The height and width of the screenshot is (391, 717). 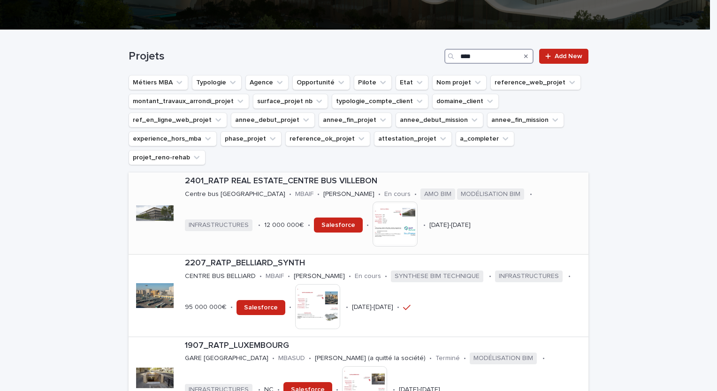 I want to click on button: reference_ok_projet, so click(x=328, y=139).